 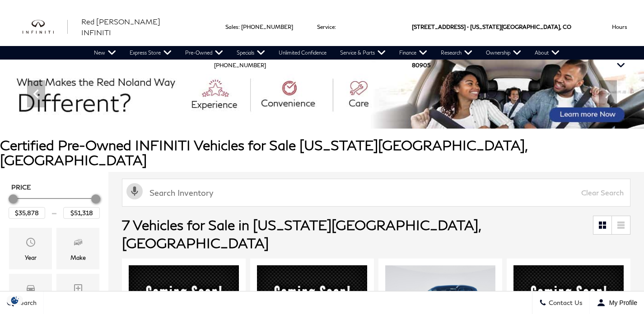 I want to click on svg: Click to toggle on voice search, so click(x=134, y=191).